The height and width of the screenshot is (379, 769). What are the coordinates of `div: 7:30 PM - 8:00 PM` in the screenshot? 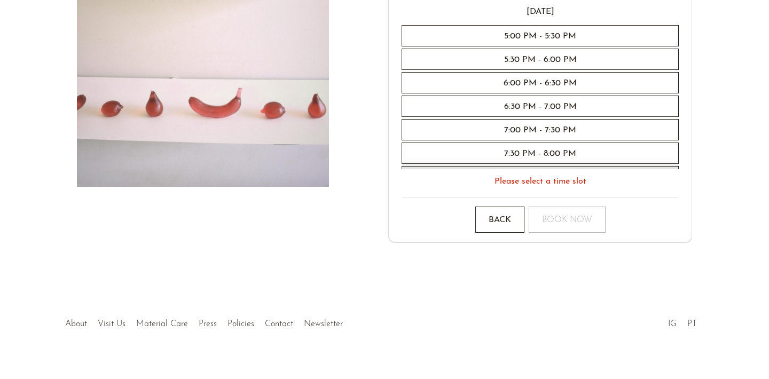 It's located at (540, 153).